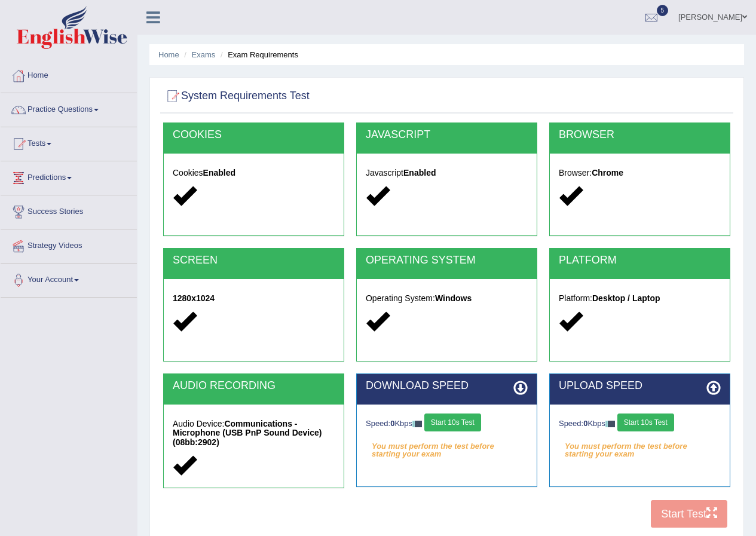 The width and height of the screenshot is (756, 536). Describe the element at coordinates (446, 386) in the screenshot. I see `h2: DOWNLOAD SPEED` at that location.